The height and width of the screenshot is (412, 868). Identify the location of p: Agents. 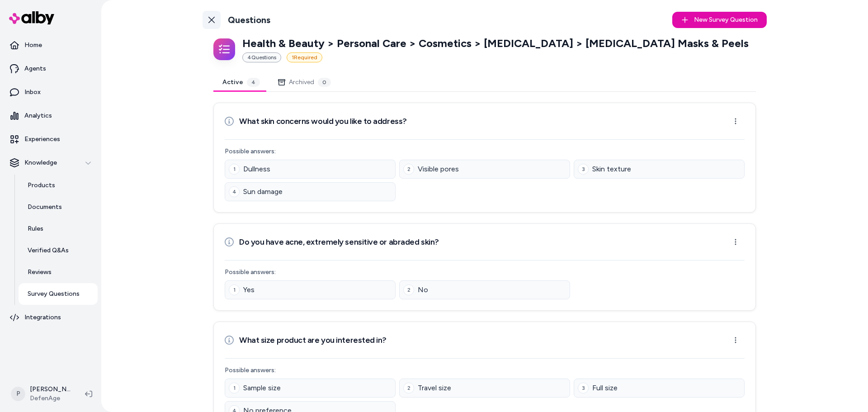
(35, 69).